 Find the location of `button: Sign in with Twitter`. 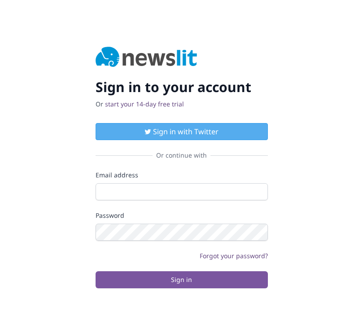

button: Sign in with Twitter is located at coordinates (182, 132).